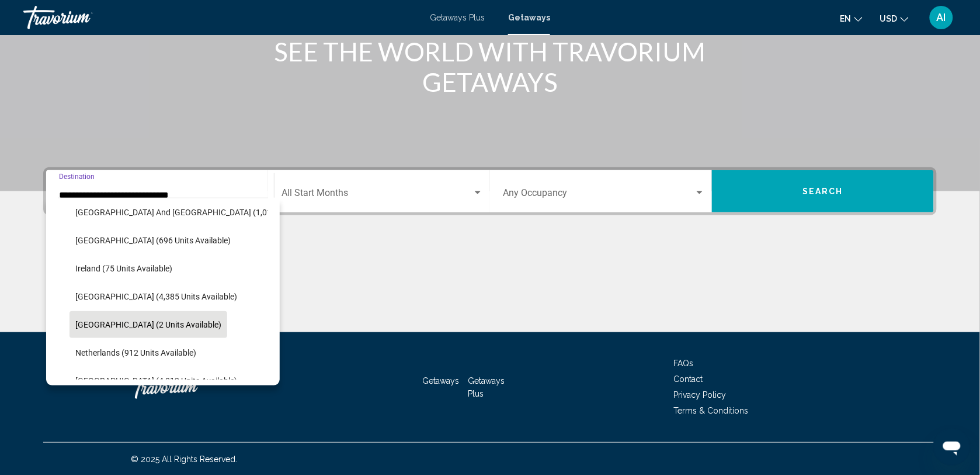  What do you see at coordinates (684, 363) in the screenshot?
I see `span: FAQs` at bounding box center [684, 363].